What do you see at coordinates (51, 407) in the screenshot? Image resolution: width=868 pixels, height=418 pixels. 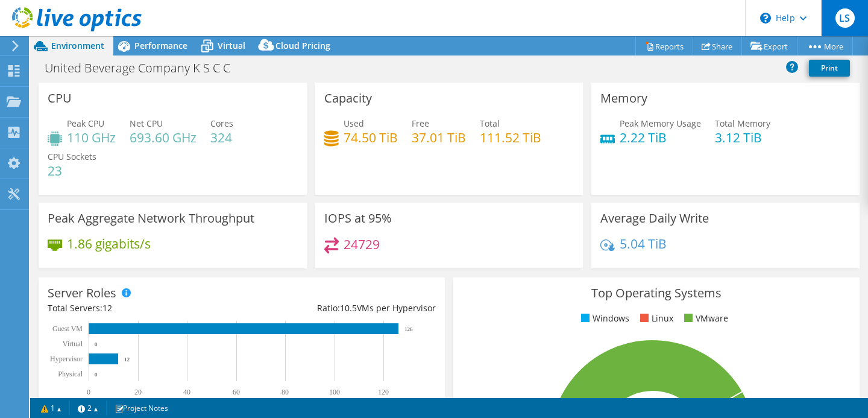 I see `a: 1` at bounding box center [51, 407].